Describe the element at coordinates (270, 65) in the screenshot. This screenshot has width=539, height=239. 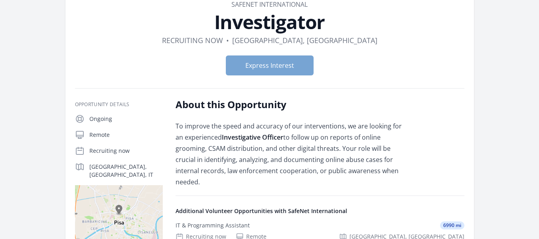
I see `button: Express Interest` at that location.